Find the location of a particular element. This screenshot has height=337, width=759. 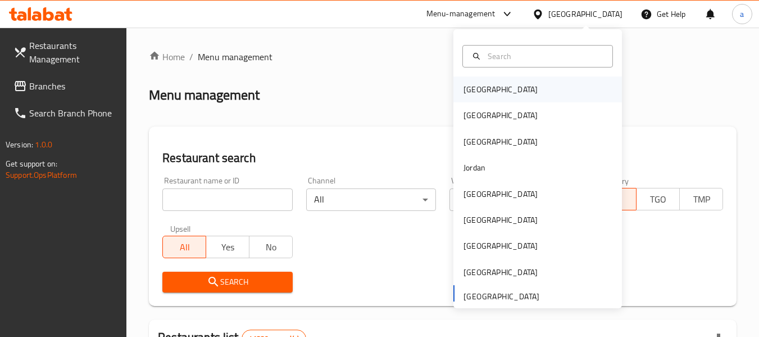

h2: Menu management is located at coordinates (204, 95).